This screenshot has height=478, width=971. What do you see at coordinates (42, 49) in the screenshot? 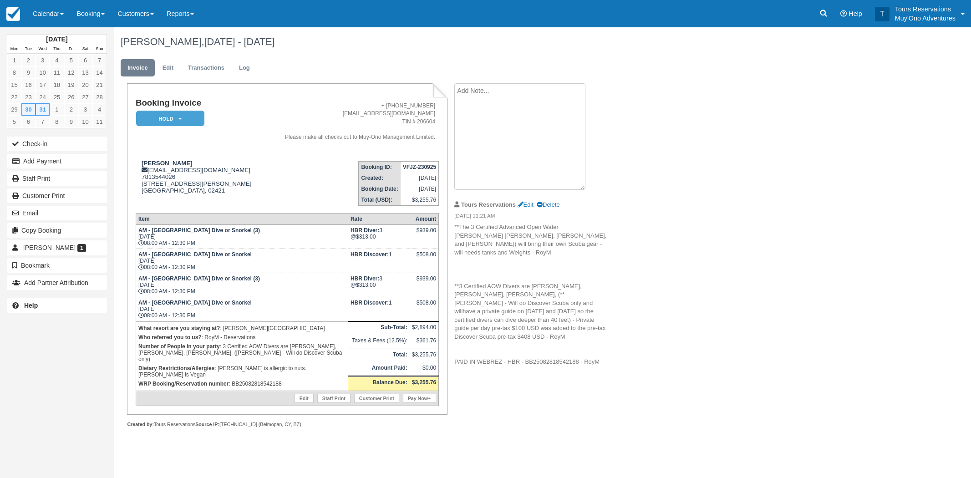
I see `th: Wed` at bounding box center [42, 49].